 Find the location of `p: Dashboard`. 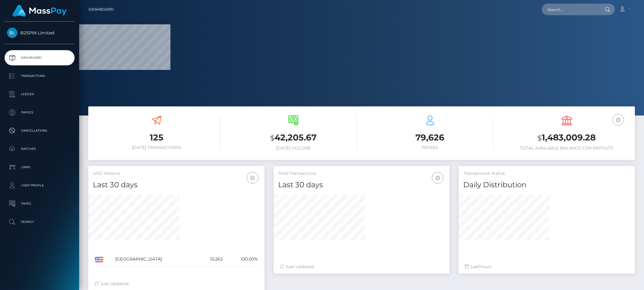

p: Dashboard is located at coordinates (40, 58).